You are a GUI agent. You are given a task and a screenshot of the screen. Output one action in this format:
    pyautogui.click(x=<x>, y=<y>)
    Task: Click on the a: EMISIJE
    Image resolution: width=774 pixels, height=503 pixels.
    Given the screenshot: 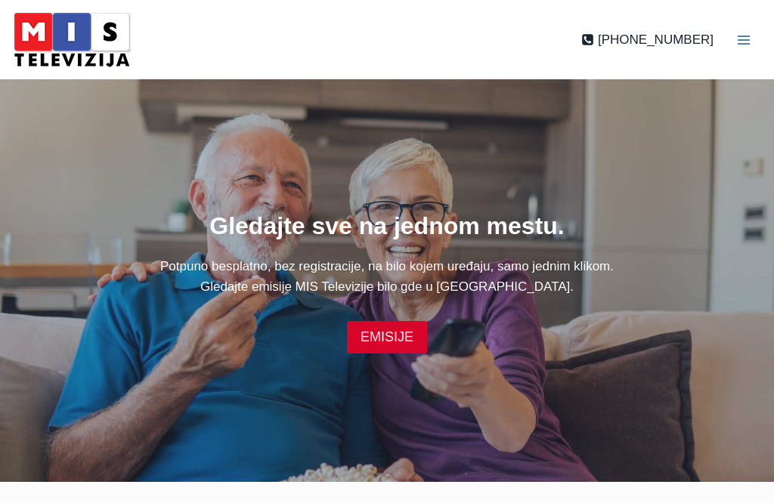 What is the action you would take?
    pyautogui.click(x=387, y=337)
    